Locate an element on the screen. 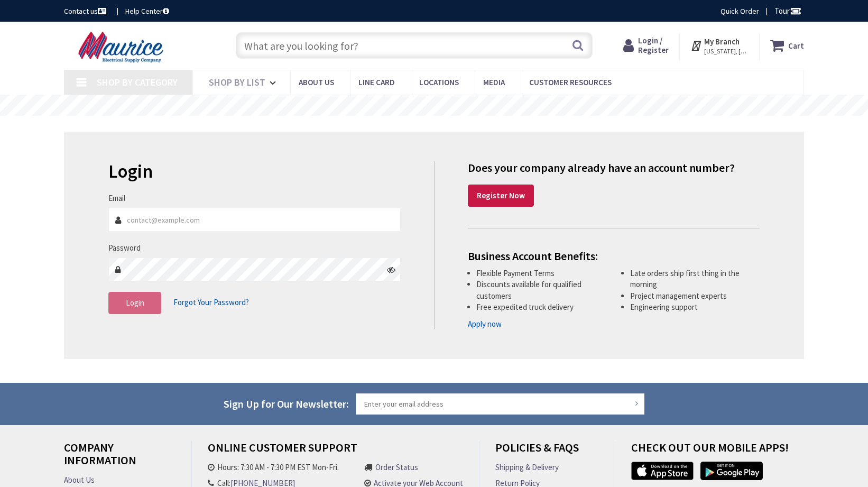  li: Free expedited truck delivery is located at coordinates (541, 307).